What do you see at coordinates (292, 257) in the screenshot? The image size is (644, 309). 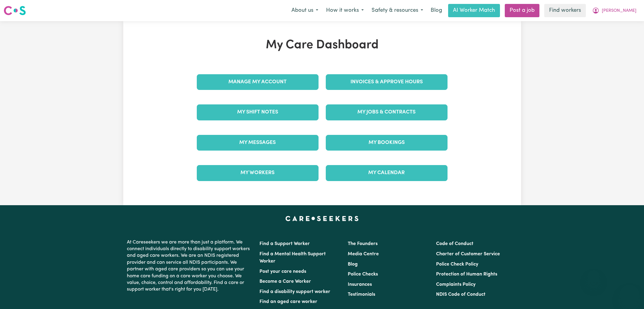 I see `a: Find a Mental Health Support Worker` at bounding box center [292, 257].